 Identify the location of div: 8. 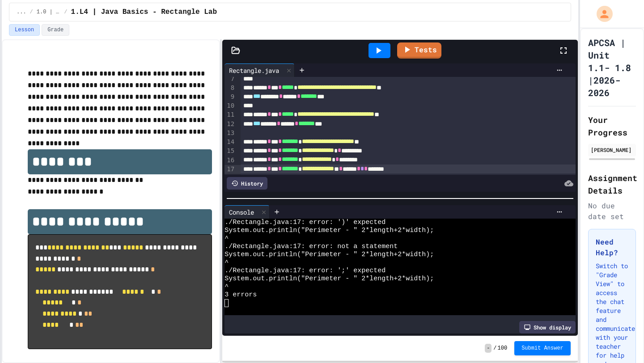
(230, 88).